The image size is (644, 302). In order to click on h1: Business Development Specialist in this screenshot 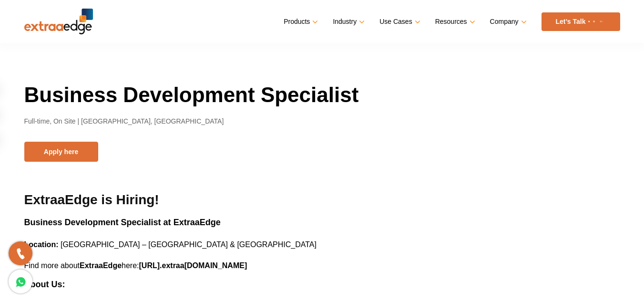, I will do `click(322, 94)`.